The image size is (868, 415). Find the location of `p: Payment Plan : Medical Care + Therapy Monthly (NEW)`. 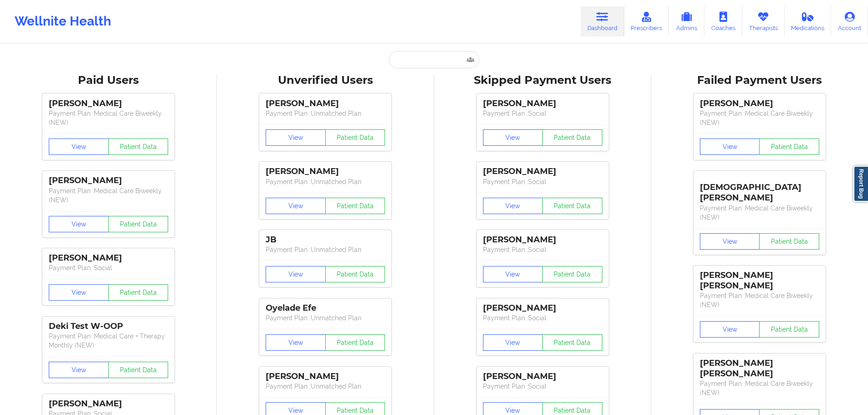

p: Payment Plan : Medical Care + Therapy Monthly (NEW) is located at coordinates (109, 341).